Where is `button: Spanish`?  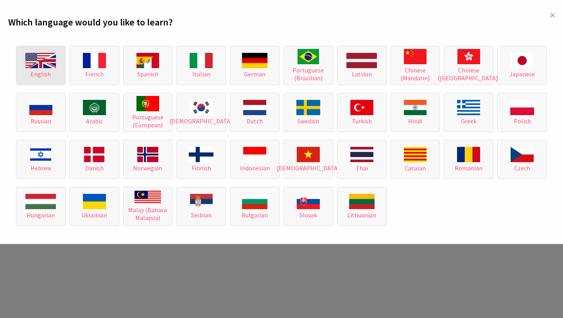 button: Spanish is located at coordinates (148, 65).